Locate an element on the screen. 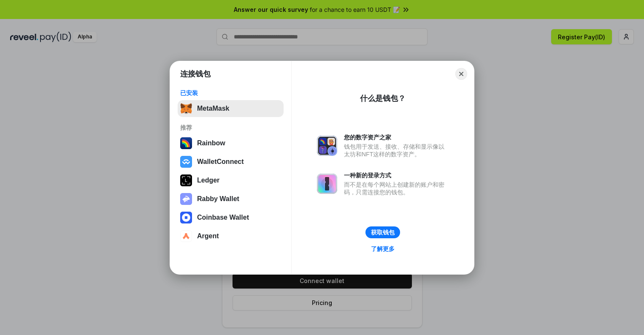  div: 了解更多 is located at coordinates (383, 249).